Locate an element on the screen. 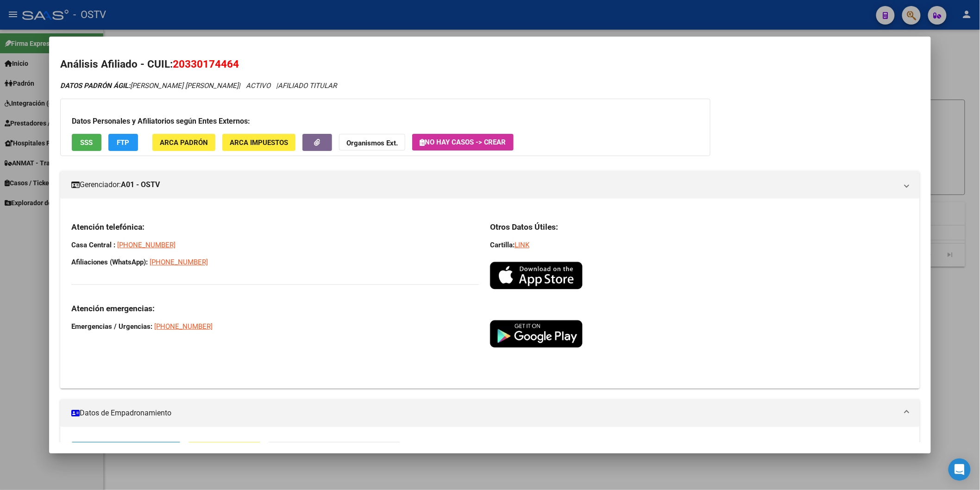 The height and width of the screenshot is (490, 980). strong: Afiliaciones (WhatsApp): is located at coordinates (110, 262).